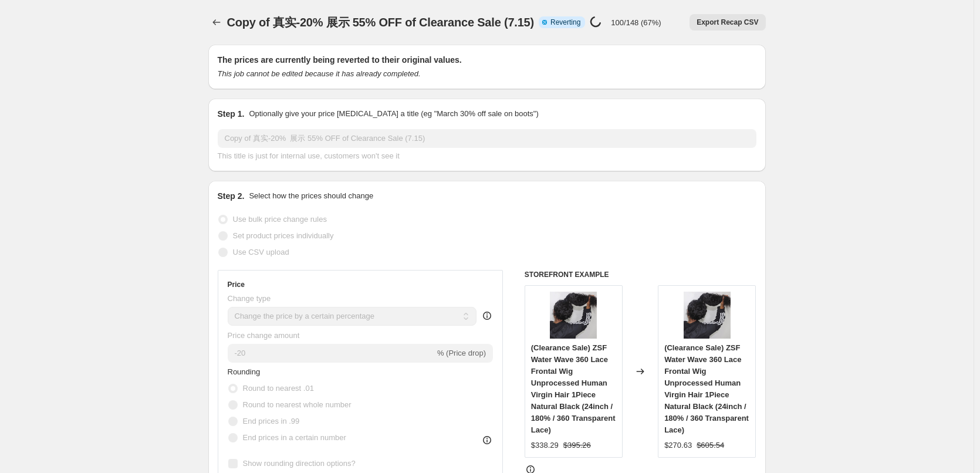 This screenshot has height=473, width=980. What do you see at coordinates (309, 155) in the screenshot?
I see `span: This title is just for internal use, customers won't see it` at bounding box center [309, 155].